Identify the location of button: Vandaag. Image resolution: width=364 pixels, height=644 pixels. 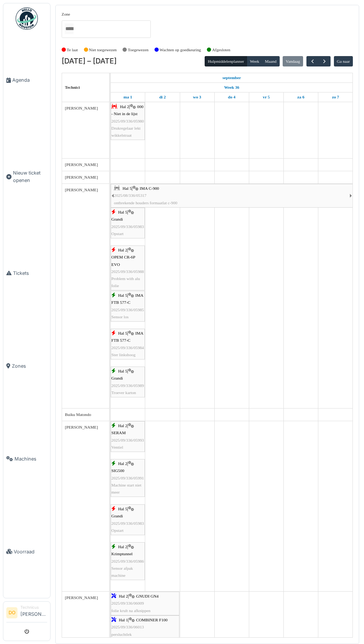
(293, 61).